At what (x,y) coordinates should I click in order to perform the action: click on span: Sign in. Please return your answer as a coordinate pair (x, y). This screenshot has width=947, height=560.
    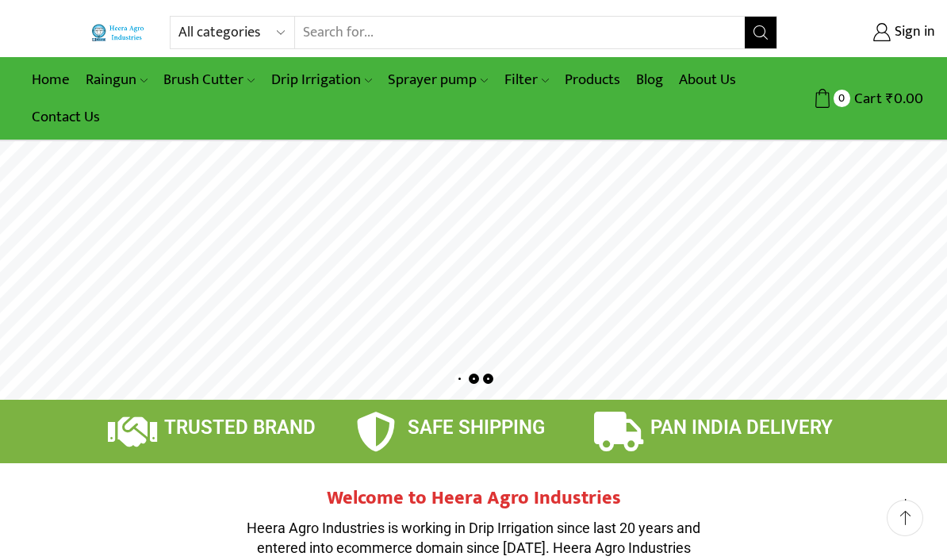
    Looking at the image, I should click on (913, 33).